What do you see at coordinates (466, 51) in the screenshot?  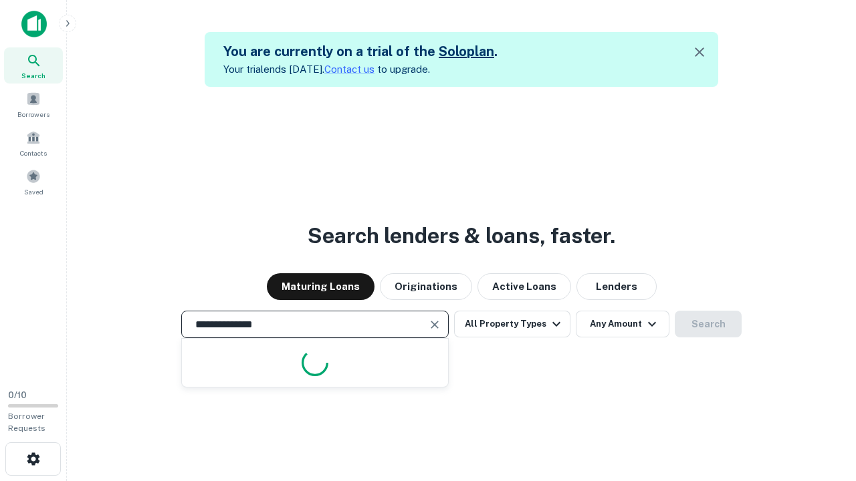 I see `a: Soloplan` at bounding box center [466, 51].